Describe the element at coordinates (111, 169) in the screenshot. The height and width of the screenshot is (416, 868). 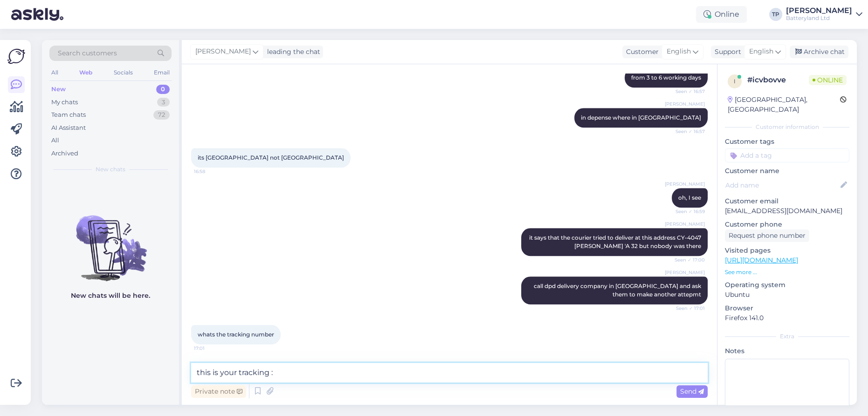
I see `span: New chats` at that location.